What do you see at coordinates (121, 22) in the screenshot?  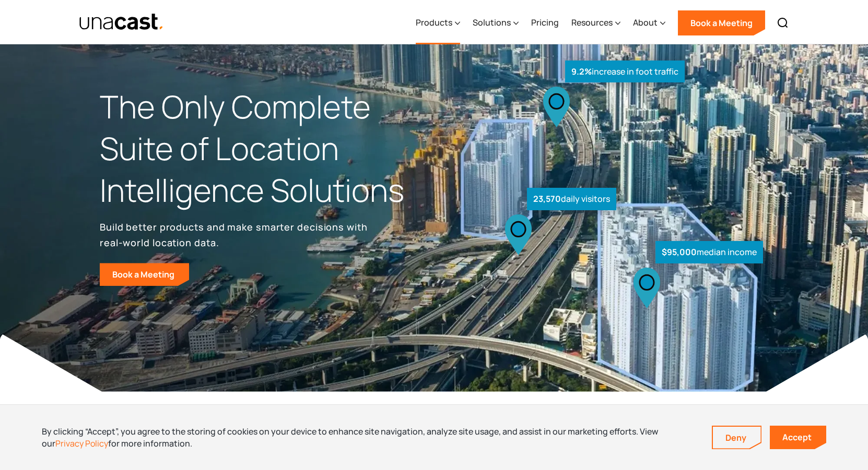 I see `img: Unacast text logo` at bounding box center [121, 22].